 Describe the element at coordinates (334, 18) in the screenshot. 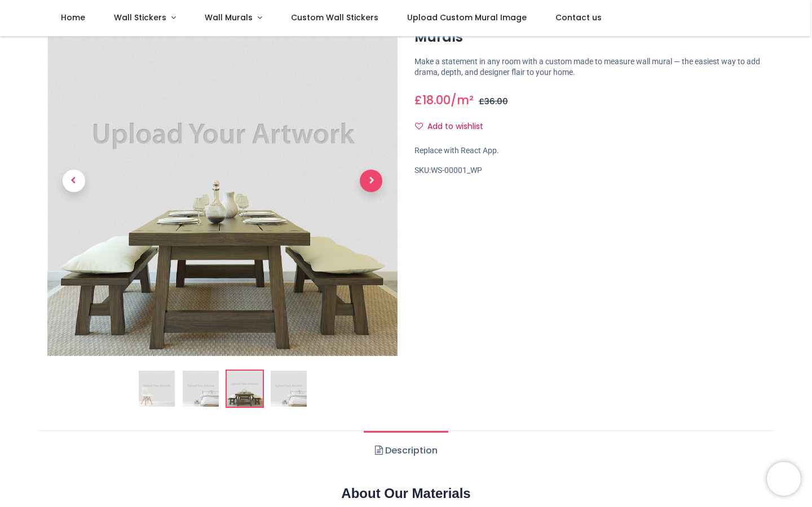

I see `span: Custom Wall Stickers` at that location.